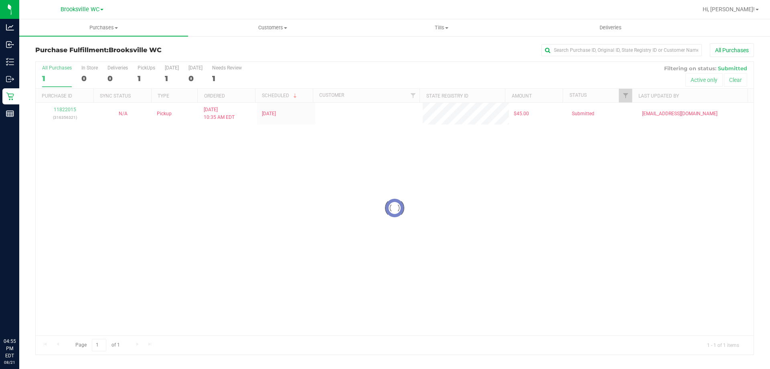  I want to click on p: 08/21, so click(10, 362).